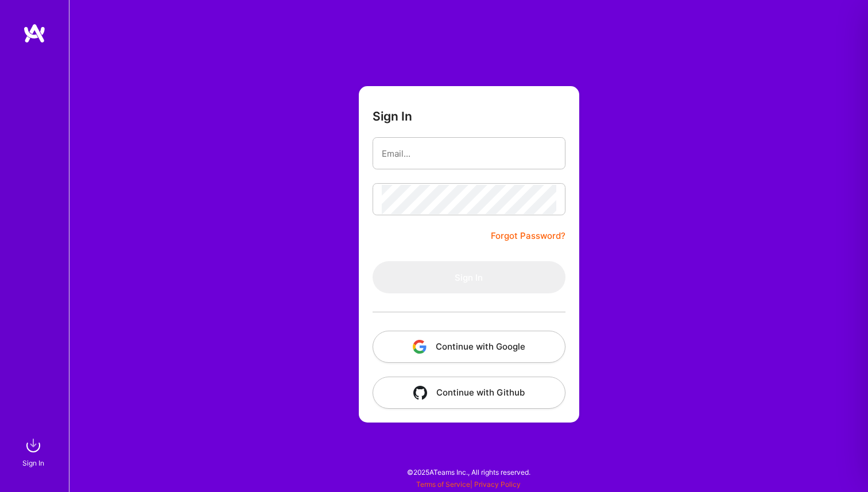  Describe the element at coordinates (528, 236) in the screenshot. I see `a: Forgot Password?` at that location.